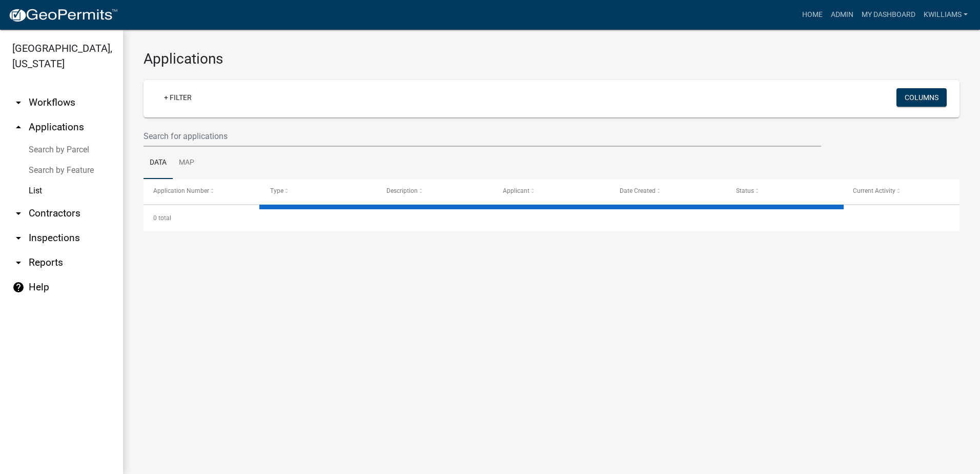  Describe the element at coordinates (901, 191) in the screenshot. I see `datatable-header-cell: Current Activity` at that location.